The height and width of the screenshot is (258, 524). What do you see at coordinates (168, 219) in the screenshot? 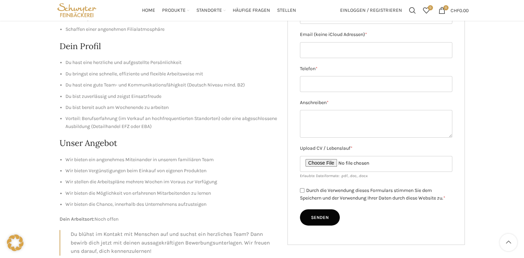
I see `p: Noch offen` at bounding box center [168, 219].